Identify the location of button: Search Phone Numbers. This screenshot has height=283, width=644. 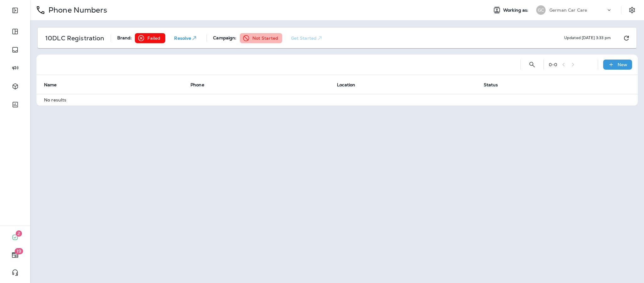
(532, 64).